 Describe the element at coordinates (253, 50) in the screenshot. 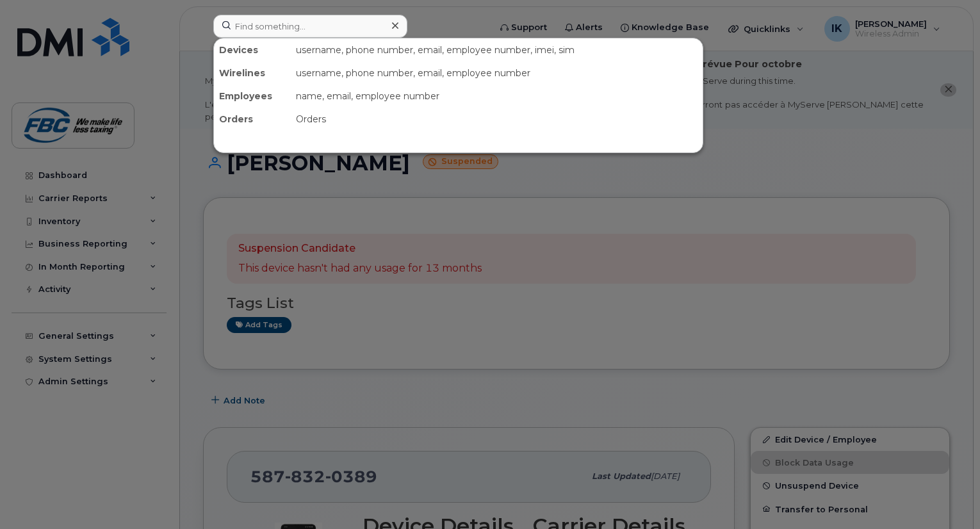

I see `div: Devices` at that location.